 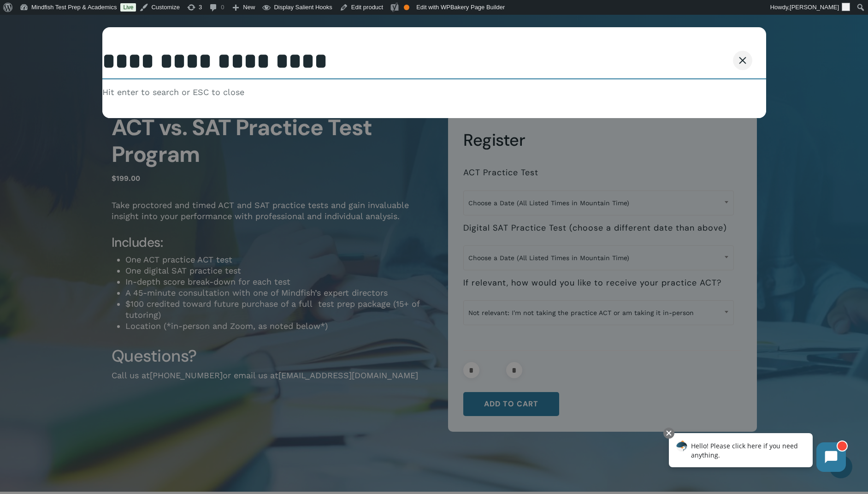 What do you see at coordinates (273, 141) in the screenshot?
I see `h1: ACT vs. SAT Practice Test Program` at bounding box center [273, 141].